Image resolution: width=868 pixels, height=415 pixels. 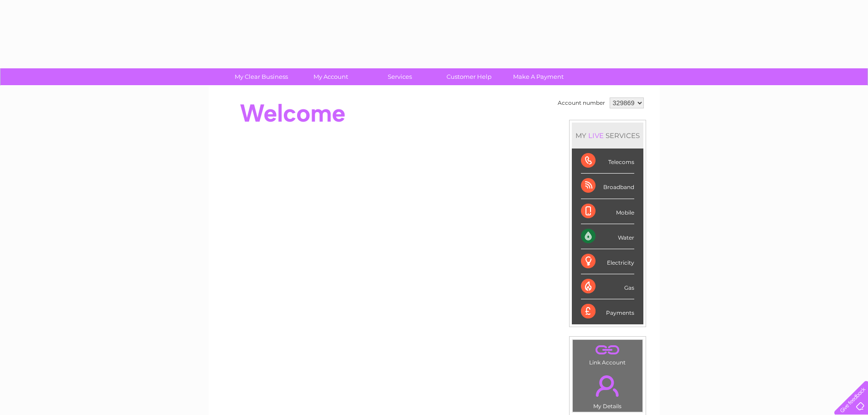 What do you see at coordinates (607, 390) in the screenshot?
I see `td: My Details` at bounding box center [607, 390].